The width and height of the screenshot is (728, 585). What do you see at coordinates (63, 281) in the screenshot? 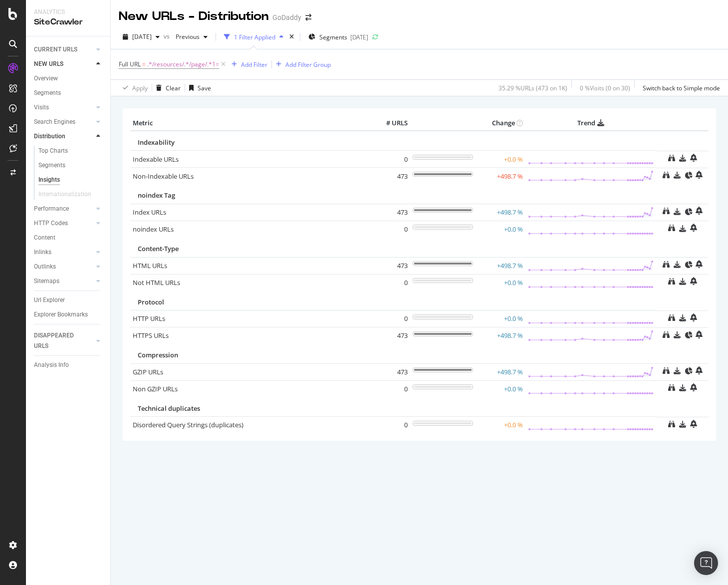
I see `a: Sitemaps` at bounding box center [63, 281].